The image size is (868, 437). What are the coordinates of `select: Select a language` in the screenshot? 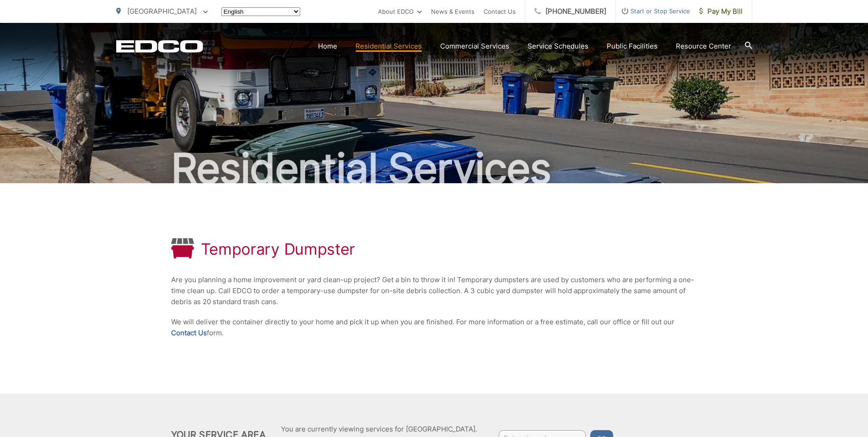 It's located at (261, 11).